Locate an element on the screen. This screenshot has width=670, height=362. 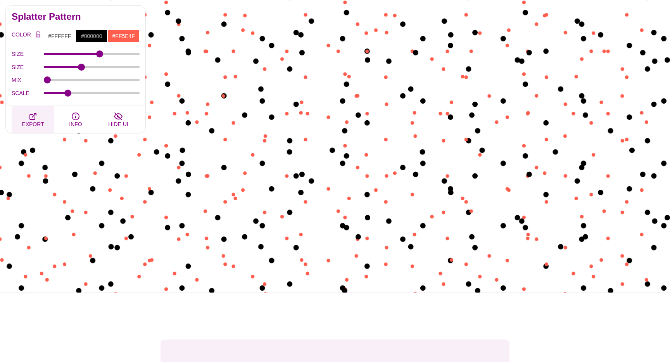
span: HIDE UI is located at coordinates (118, 124).